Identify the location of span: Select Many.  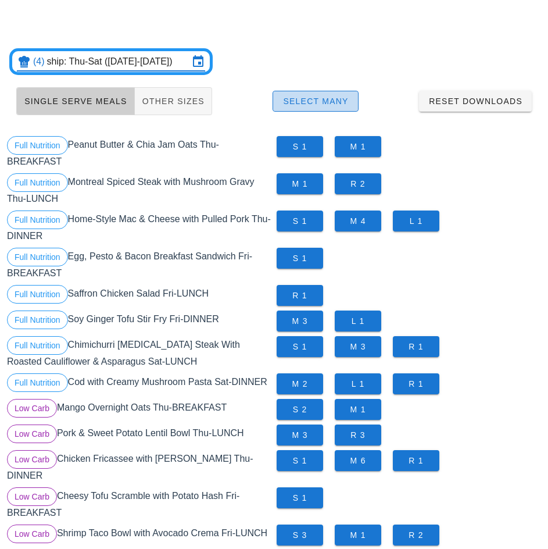
(316, 101).